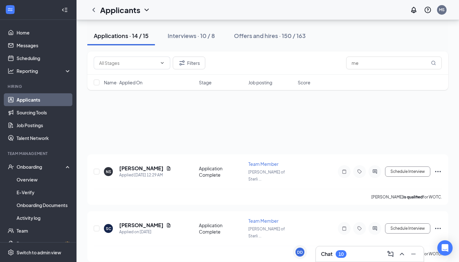  Describe the element at coordinates (10, 10) in the screenshot. I see `svg: WorkstreamLogo` at that location.